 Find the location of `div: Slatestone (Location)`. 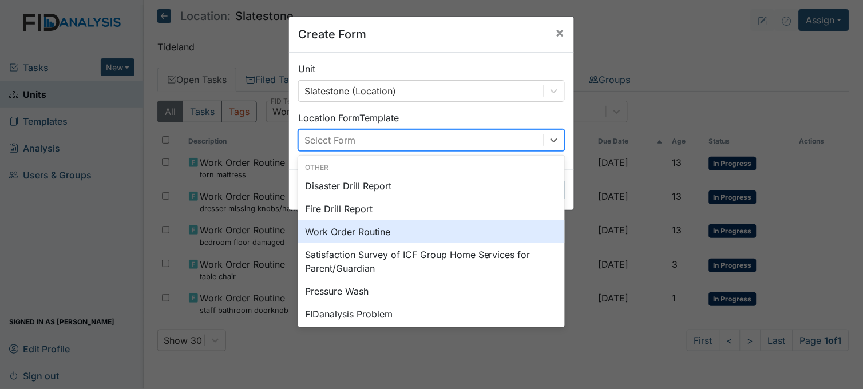

div: Slatestone (Location) is located at coordinates (350, 91).